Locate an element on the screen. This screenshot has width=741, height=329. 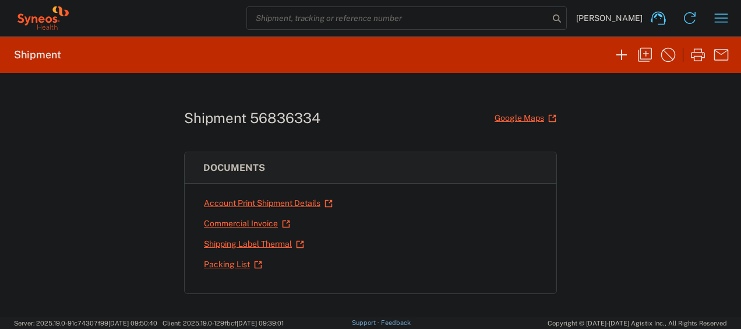
a: Commercial Invoice is located at coordinates (247, 223).